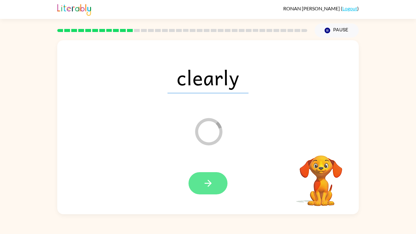  Describe the element at coordinates (74, 9) in the screenshot. I see `img: Literably` at that location.